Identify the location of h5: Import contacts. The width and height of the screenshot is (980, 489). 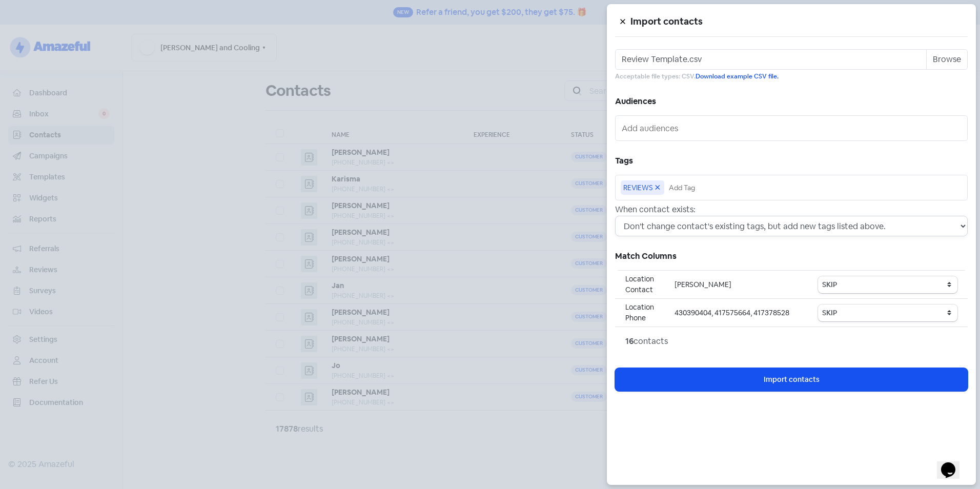
(799, 22).